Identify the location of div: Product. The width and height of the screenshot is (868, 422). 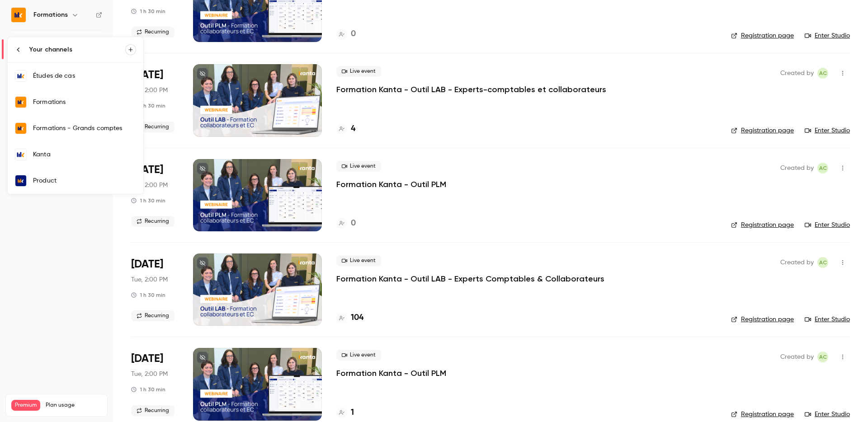
(85, 180).